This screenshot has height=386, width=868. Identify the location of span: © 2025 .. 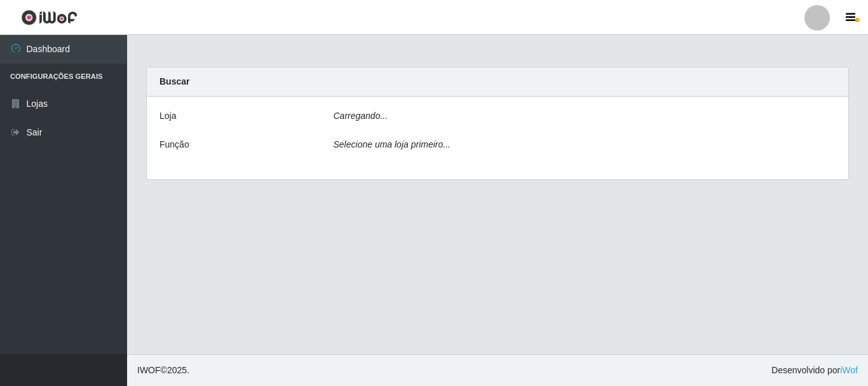
(163, 370).